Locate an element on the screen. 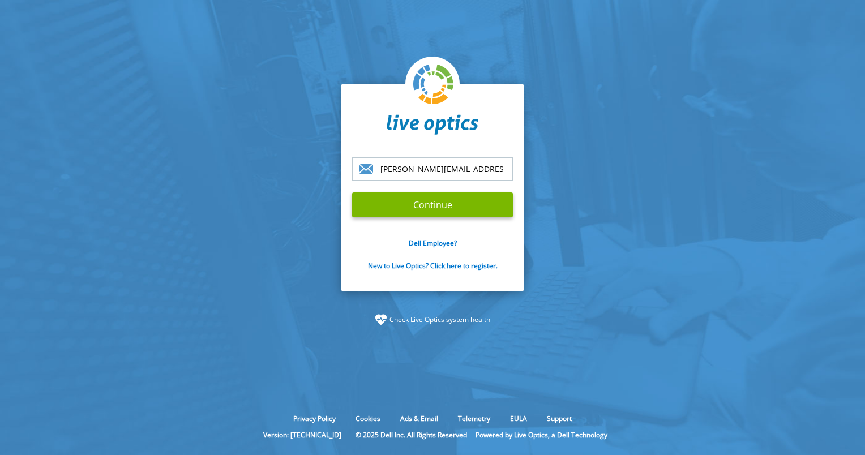  a: Ads & Email is located at coordinates (419, 418).